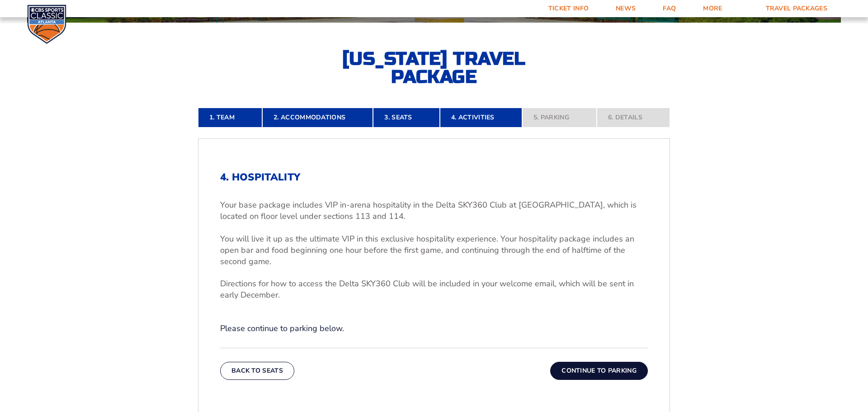  Describe the element at coordinates (258, 371) in the screenshot. I see `button: Back To Seats` at that location.